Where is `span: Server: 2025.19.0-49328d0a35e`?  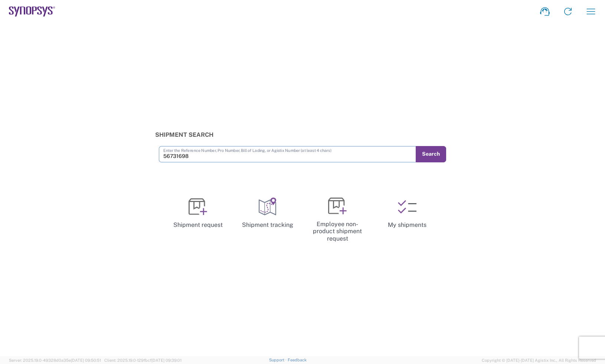 span: Server: 2025.19.0-49328d0a35e is located at coordinates (55, 360).